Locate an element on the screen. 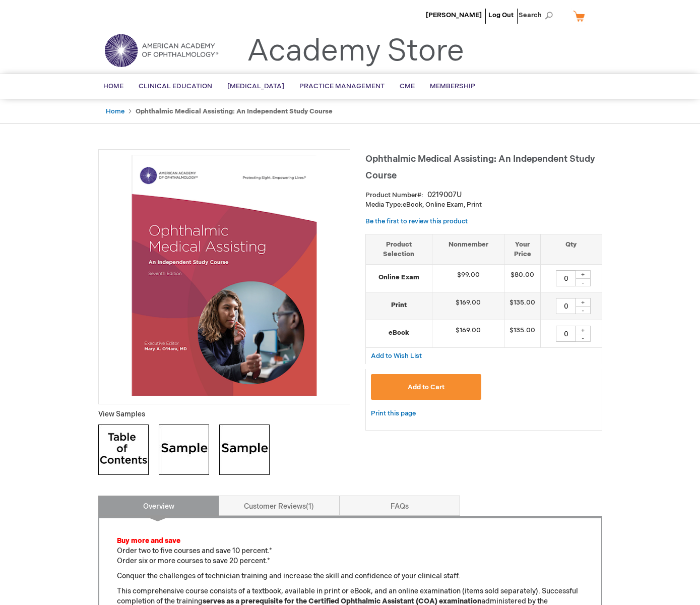 The image size is (700, 605). td: $80.00 is located at coordinates (522, 278).